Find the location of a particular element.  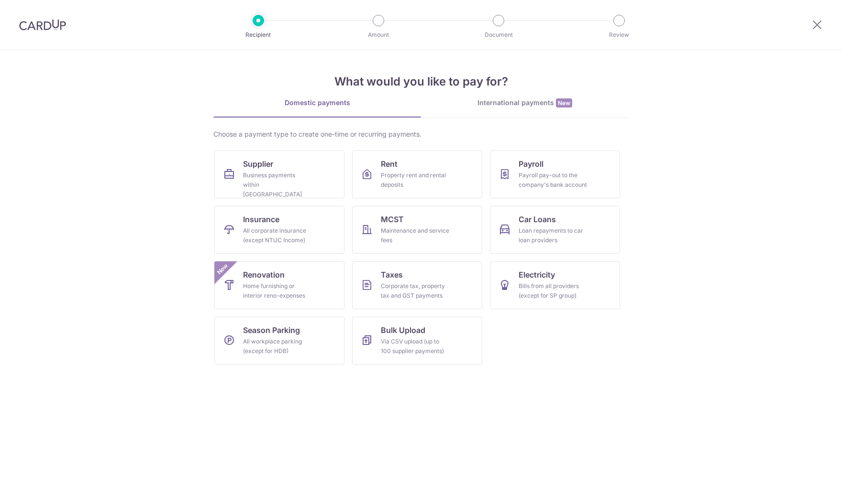

span: Supplier is located at coordinates (258, 164).